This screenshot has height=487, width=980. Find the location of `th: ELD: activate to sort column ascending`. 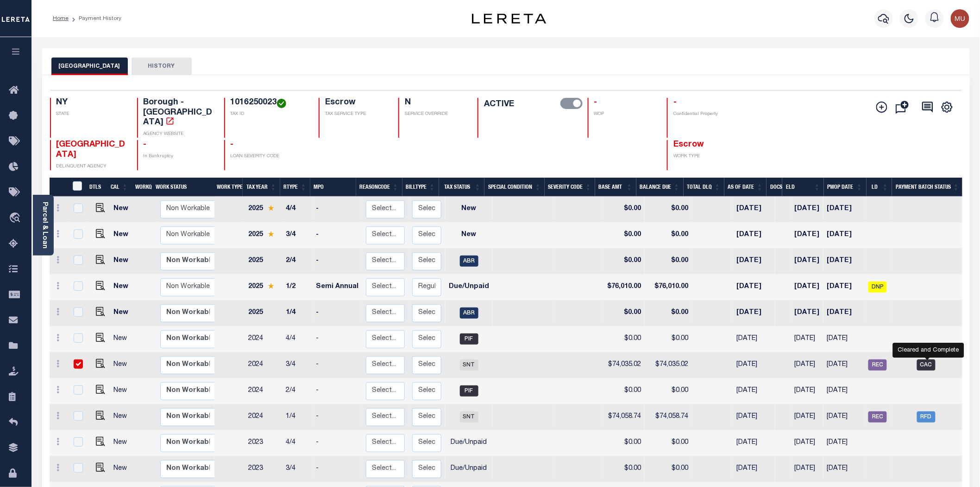

th: ELD: activate to sort column ascending is located at coordinates (803, 187).